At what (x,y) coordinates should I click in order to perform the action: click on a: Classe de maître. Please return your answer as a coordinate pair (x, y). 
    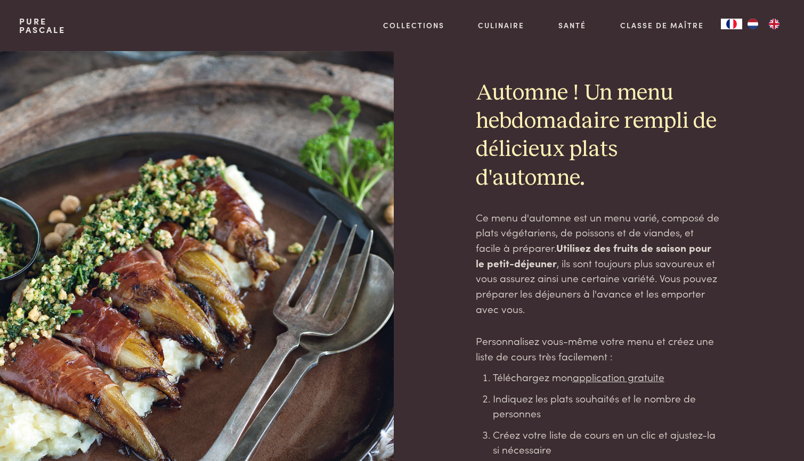
    Looking at the image, I should click on (662, 25).